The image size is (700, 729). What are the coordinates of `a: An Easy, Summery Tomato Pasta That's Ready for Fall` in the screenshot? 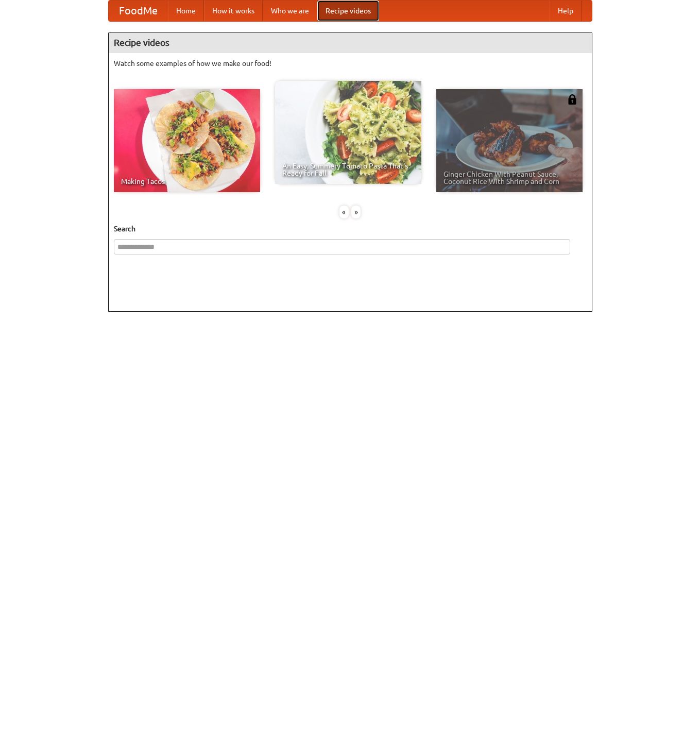 It's located at (349, 133).